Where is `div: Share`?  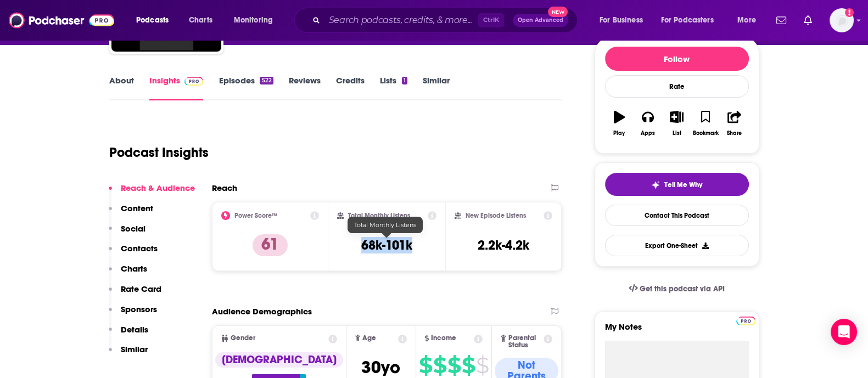 div: Share is located at coordinates (734, 133).